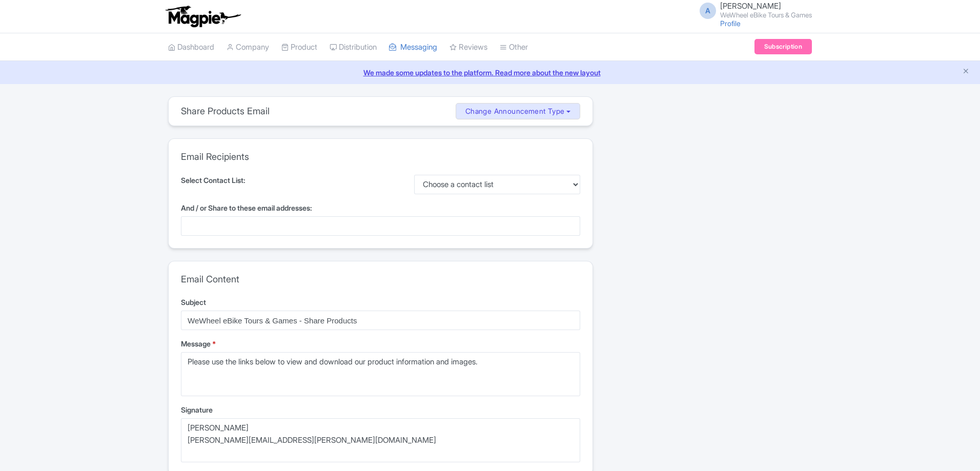  What do you see at coordinates (213, 183) in the screenshot?
I see `label: Select Contact List:` at bounding box center [213, 183].